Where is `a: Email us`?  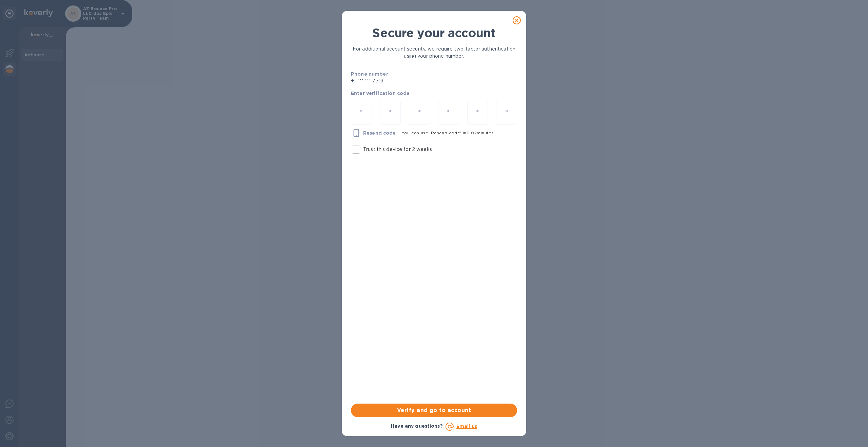
a: Email us is located at coordinates (467, 427).